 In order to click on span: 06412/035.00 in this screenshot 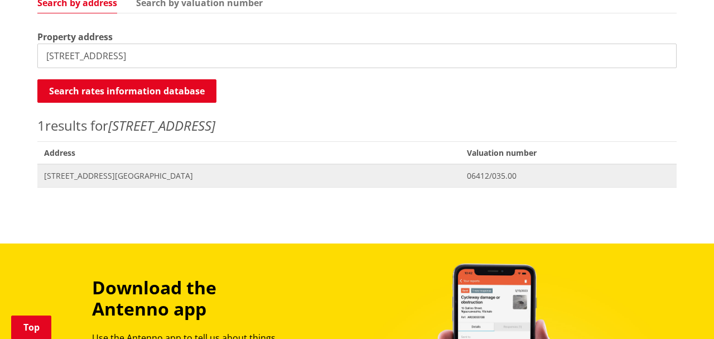, I will do `click(568, 176)`.